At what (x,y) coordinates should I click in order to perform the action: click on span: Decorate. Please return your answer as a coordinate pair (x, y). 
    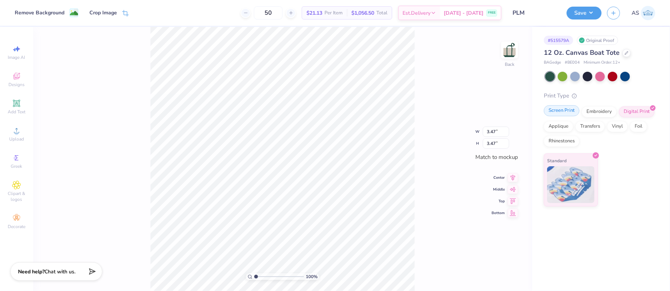
    Looking at the image, I should click on (17, 227).